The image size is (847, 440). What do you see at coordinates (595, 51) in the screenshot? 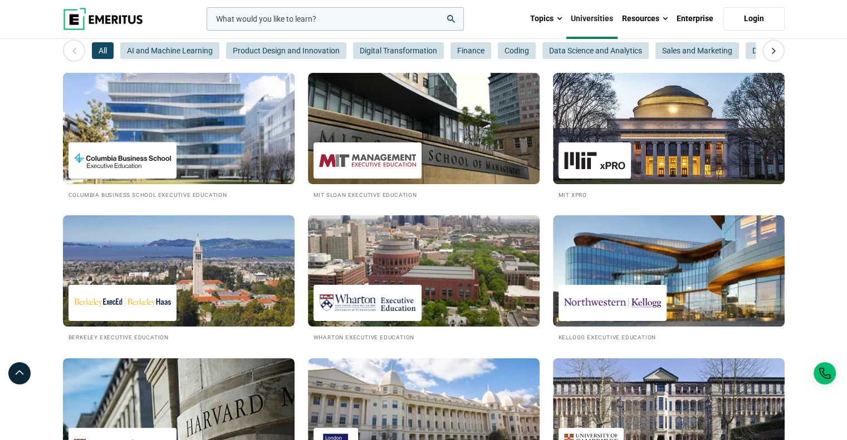
I see `span: Data Science and Analytics` at bounding box center [595, 51].